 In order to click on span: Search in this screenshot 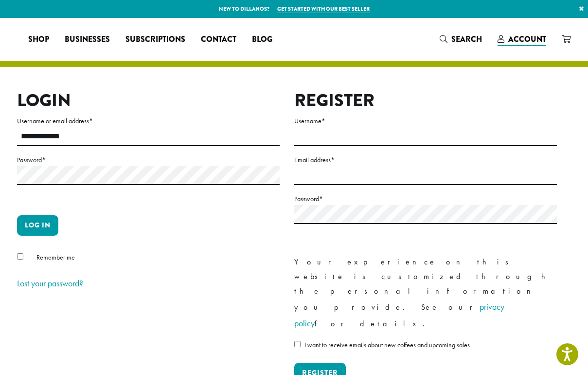, I will do `click(466, 39)`.